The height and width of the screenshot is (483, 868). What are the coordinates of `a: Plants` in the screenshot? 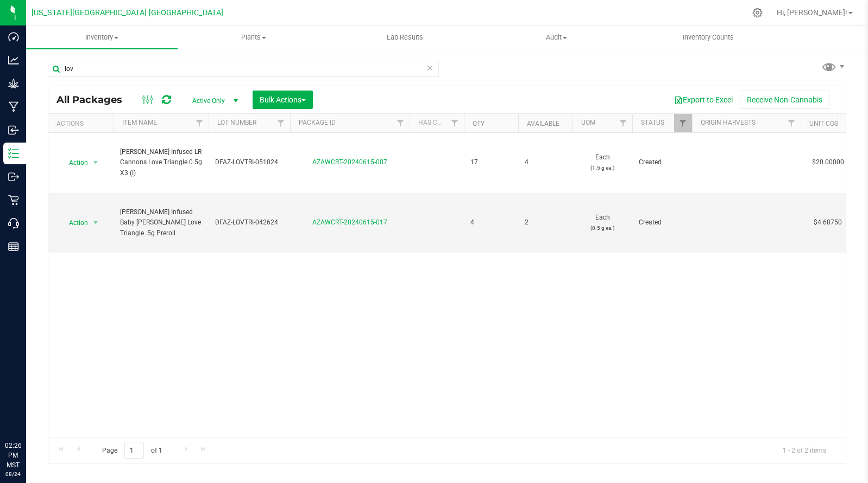 It's located at (253, 38).